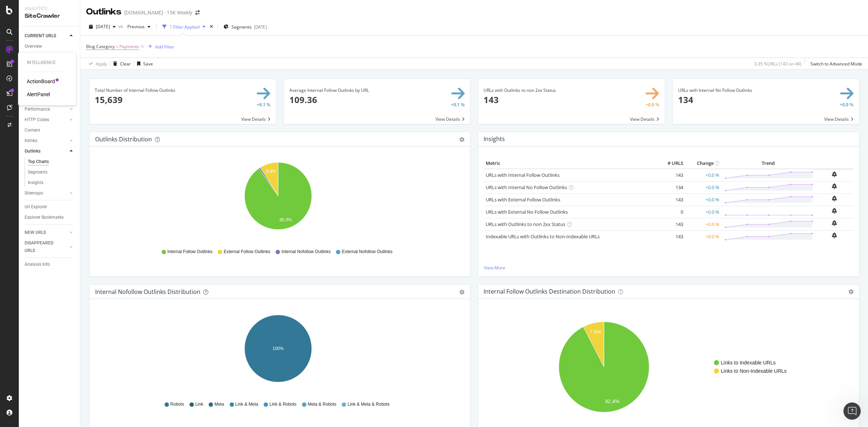  I want to click on span: Internal Follow Outlinks, so click(190, 252).